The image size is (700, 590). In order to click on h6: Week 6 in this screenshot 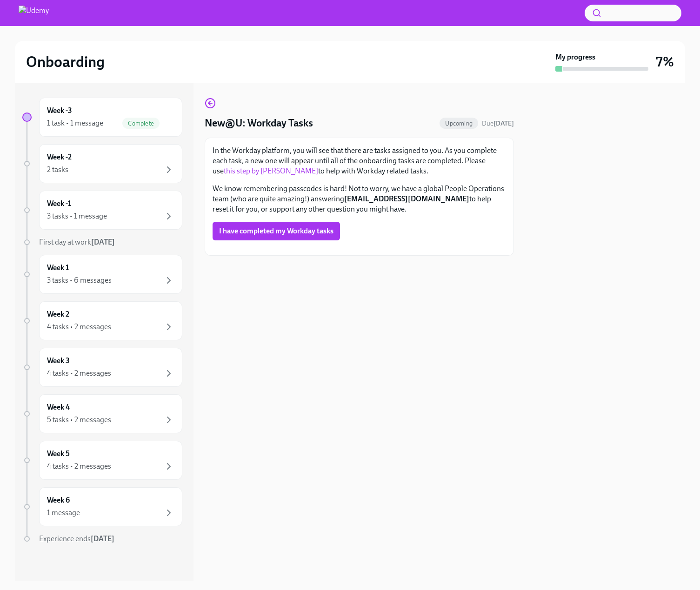, I will do `click(59, 500)`.